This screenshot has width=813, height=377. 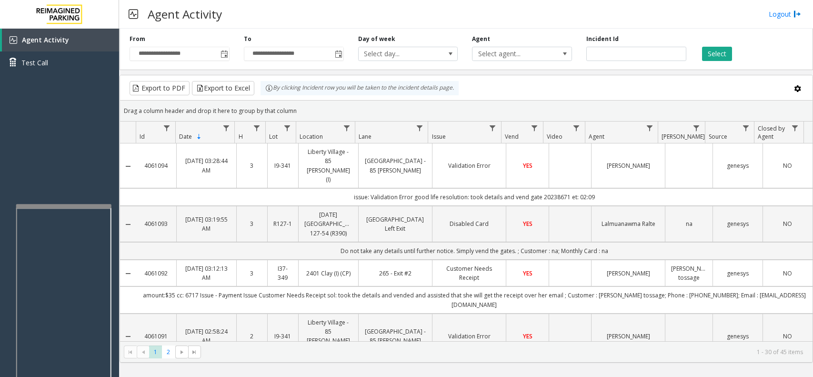 What do you see at coordinates (475, 300) in the screenshot?
I see `td: amount:$35 cc: 6717 Issue - Payment Issue Customer Needs Receipt sol: took the details and vended...` at bounding box center [475, 300].